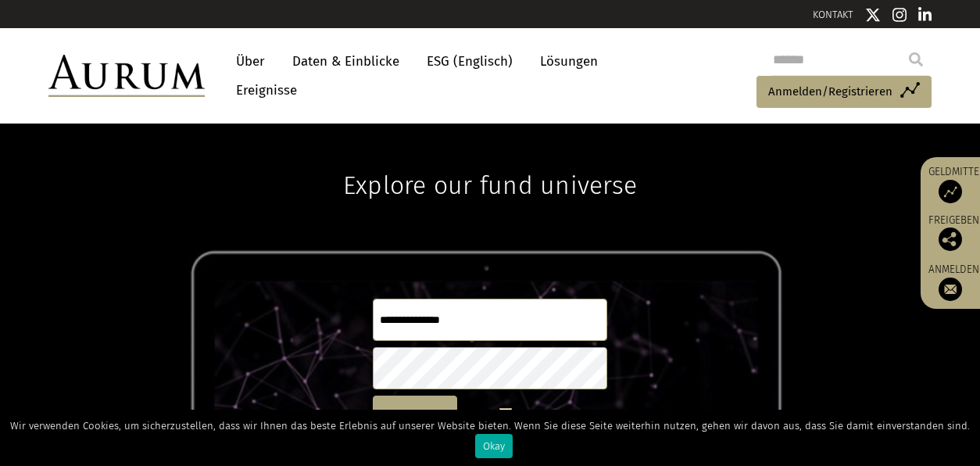 The height and width of the screenshot is (466, 980). What do you see at coordinates (415, 417) in the screenshot?
I see `button: Sign in` at bounding box center [415, 417].